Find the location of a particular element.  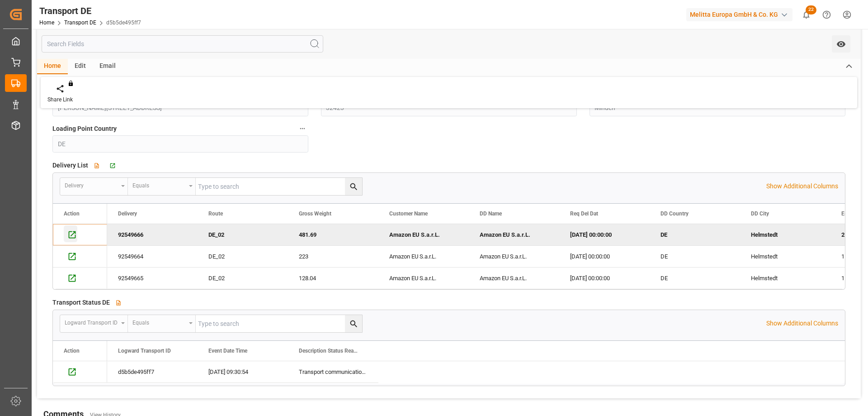

div: Delivery is located at coordinates (91, 185).